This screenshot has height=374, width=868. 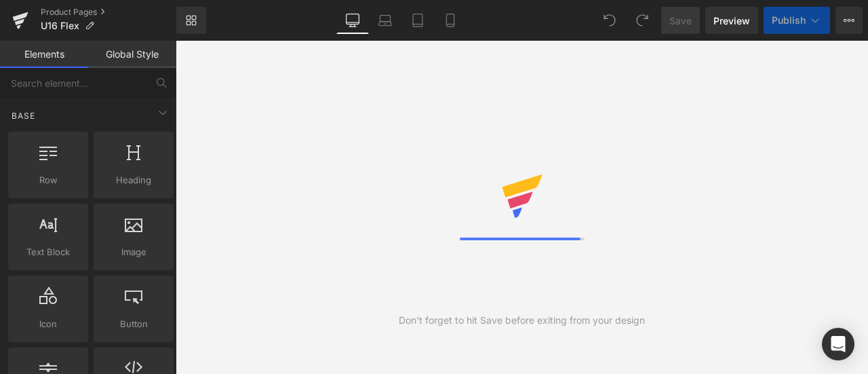 What do you see at coordinates (731, 21) in the screenshot?
I see `a: Preview` at bounding box center [731, 21].